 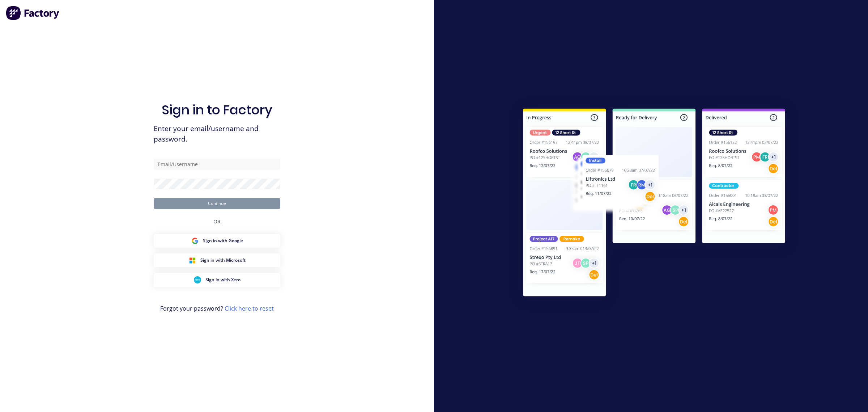 What do you see at coordinates (223, 260) in the screenshot?
I see `span: Sign in with Microsoft` at bounding box center [223, 260].